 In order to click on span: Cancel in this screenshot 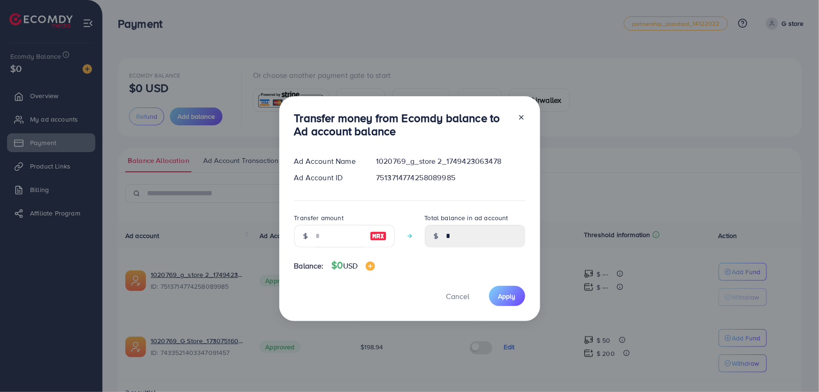, I will do `click(458, 296)`.